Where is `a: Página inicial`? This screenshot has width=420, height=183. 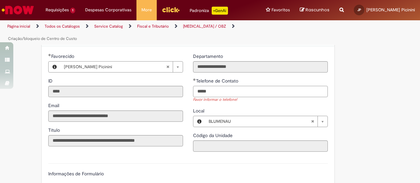 a: Página inicial is located at coordinates (19, 26).